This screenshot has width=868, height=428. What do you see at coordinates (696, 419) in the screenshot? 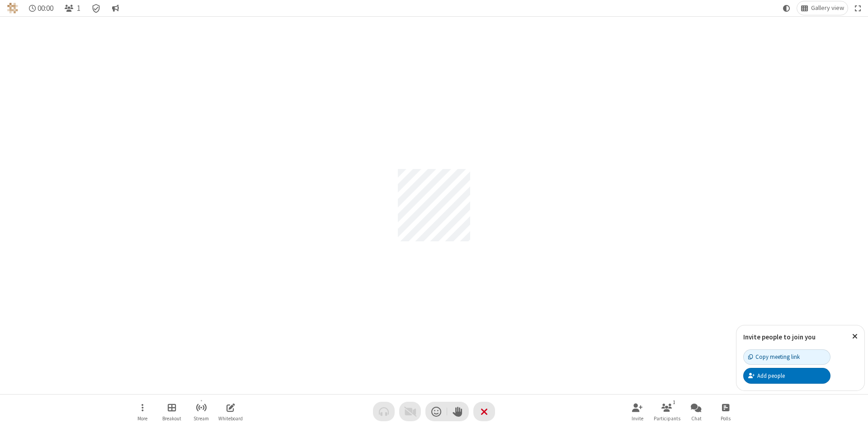
I see `span: Chat` at bounding box center [696, 419].